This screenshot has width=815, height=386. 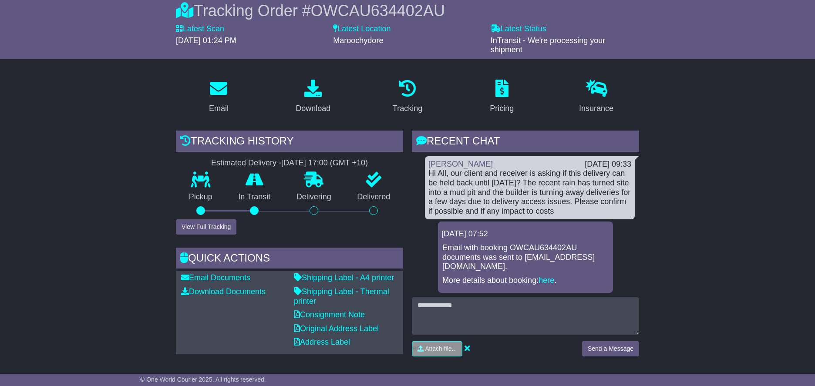 I want to click on p: Delivered, so click(x=374, y=197).